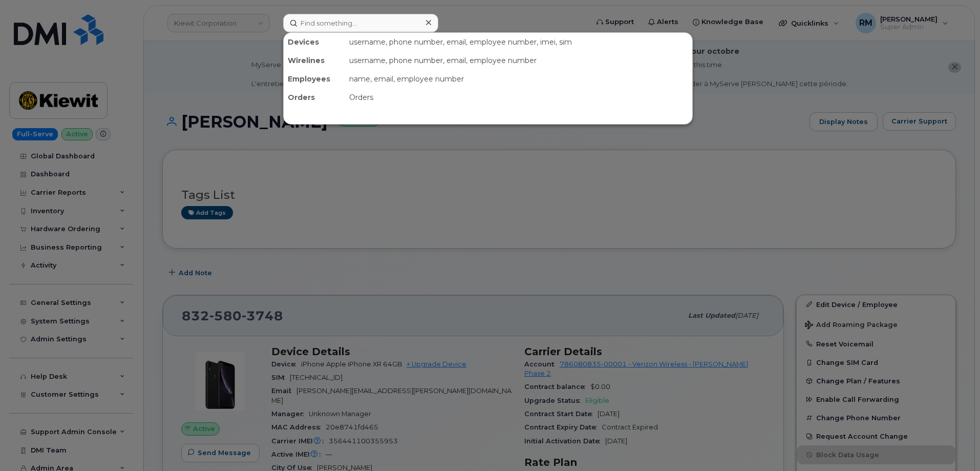 The image size is (980, 471). Describe the element at coordinates (519, 79) in the screenshot. I see `div: name, email, employee number` at that location.